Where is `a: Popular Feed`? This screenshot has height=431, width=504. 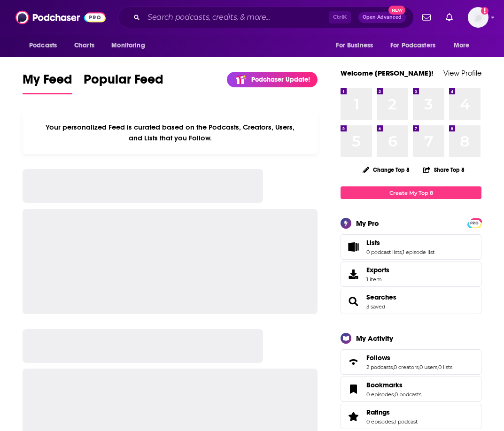 a: Popular Feed is located at coordinates (123, 83).